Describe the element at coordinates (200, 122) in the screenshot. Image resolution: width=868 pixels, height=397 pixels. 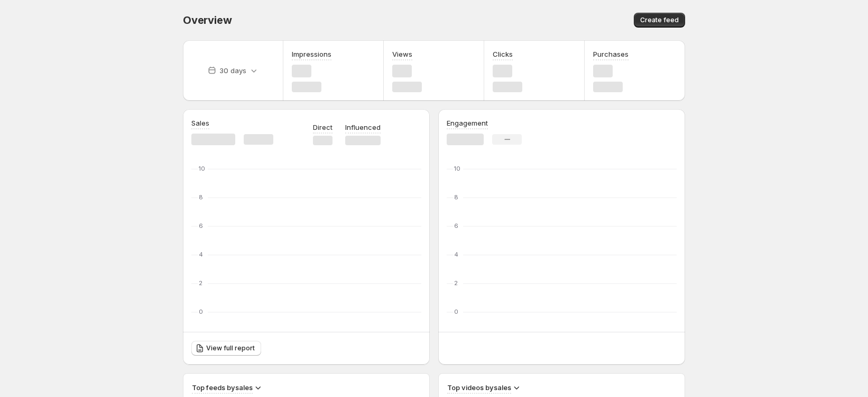
I see `h3: Sales` at that location.